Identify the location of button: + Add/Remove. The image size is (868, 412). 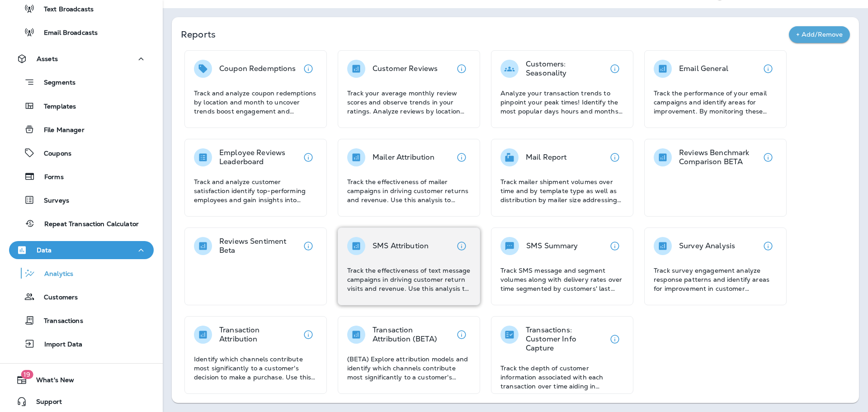
(820, 35).